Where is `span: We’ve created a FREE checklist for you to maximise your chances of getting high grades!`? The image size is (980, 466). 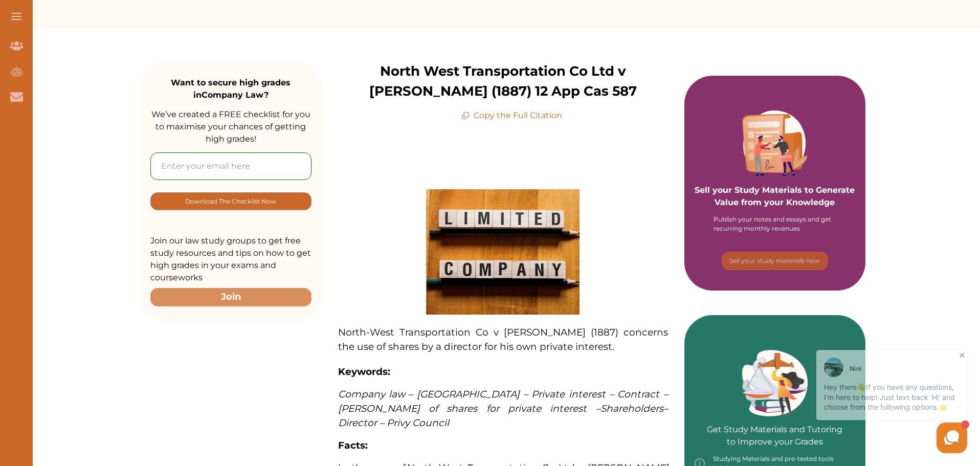 span: We’ve created a FREE checklist for you to maximise your chances of getting high grades! is located at coordinates (230, 126).